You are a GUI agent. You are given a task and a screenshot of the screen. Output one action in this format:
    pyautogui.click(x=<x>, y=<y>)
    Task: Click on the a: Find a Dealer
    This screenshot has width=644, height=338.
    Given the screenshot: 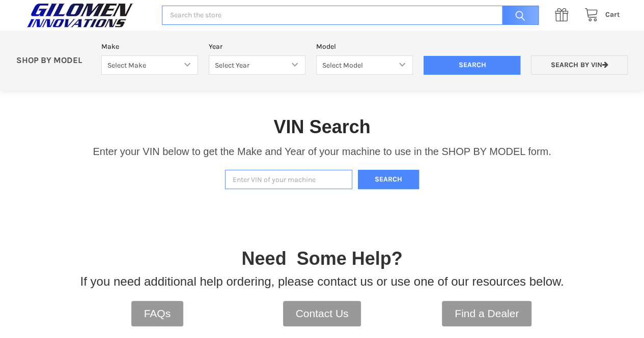 What is the action you would take?
    pyautogui.click(x=486, y=314)
    